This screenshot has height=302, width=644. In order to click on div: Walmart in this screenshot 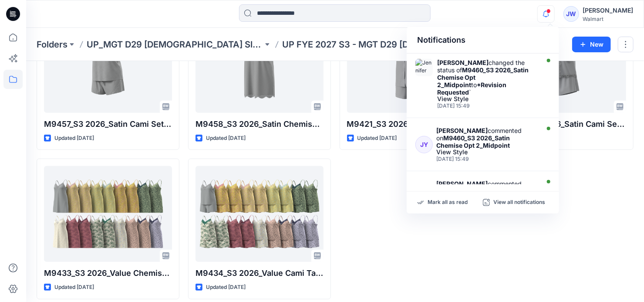, I will do `click(608, 19)`.